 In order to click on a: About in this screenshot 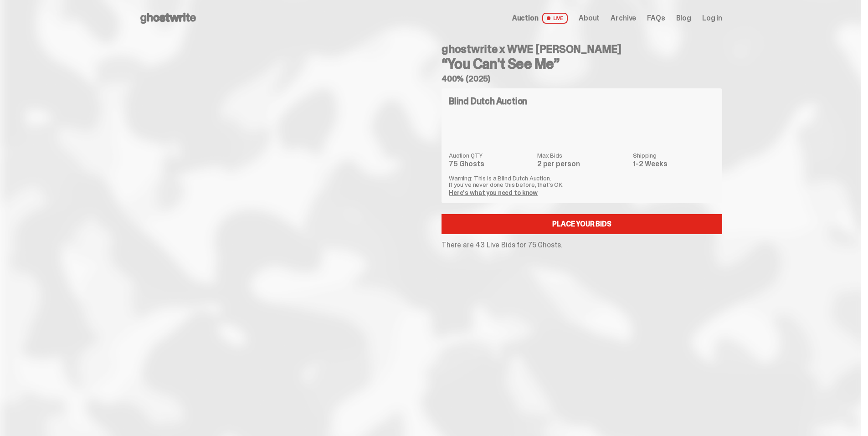, I will do `click(589, 18)`.